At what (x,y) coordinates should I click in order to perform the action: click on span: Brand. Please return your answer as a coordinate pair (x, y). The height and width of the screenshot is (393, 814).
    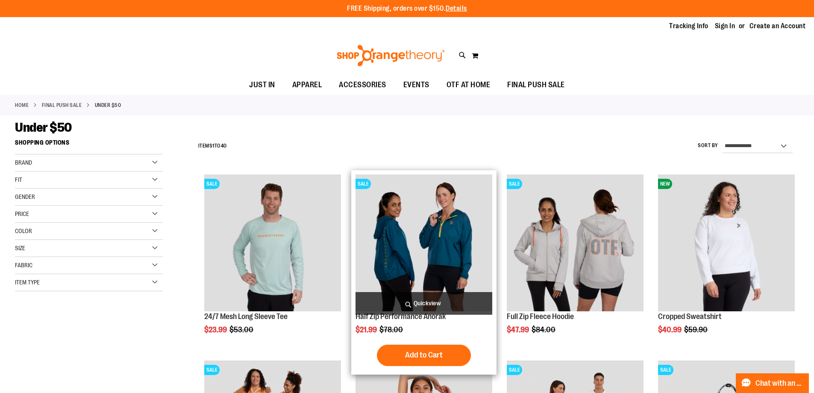
    Looking at the image, I should click on (24, 162).